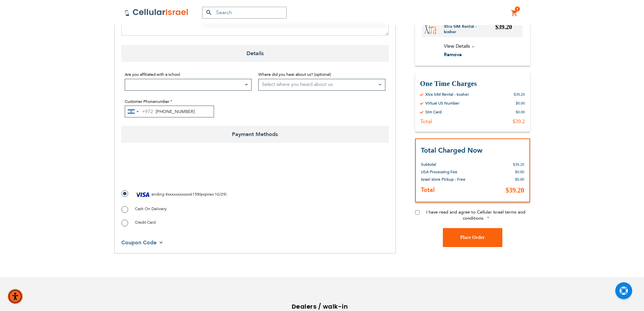 This screenshot has height=311, width=644. What do you see at coordinates (220, 194) in the screenshot?
I see `span: 10/29` at bounding box center [220, 194].